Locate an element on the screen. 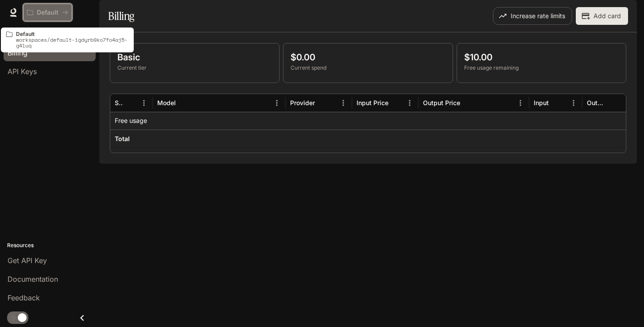 This screenshot has width=644, height=327. div: Model is located at coordinates (167, 103).